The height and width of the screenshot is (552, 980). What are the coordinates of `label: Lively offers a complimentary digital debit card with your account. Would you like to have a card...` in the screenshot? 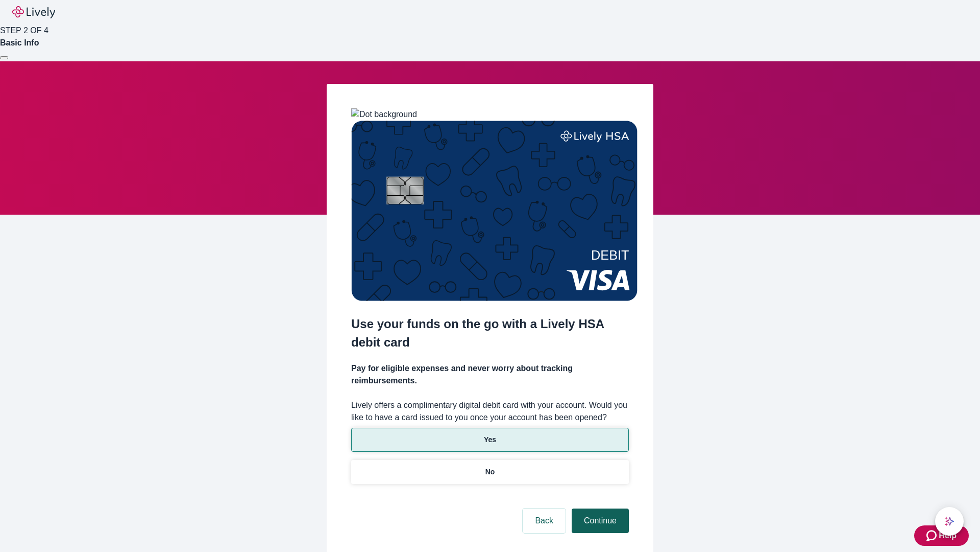 It's located at (490, 411).